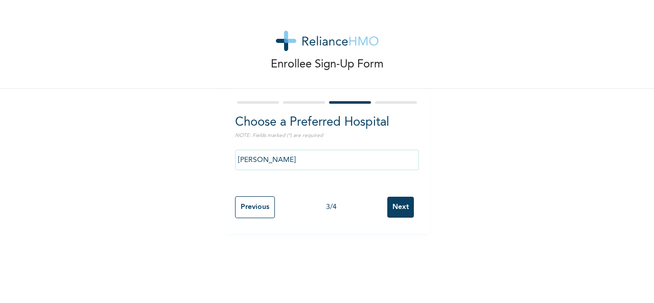 The width and height of the screenshot is (654, 303). What do you see at coordinates (327, 160) in the screenshot?
I see `input: Search by name, address or governorate` at bounding box center [327, 160].